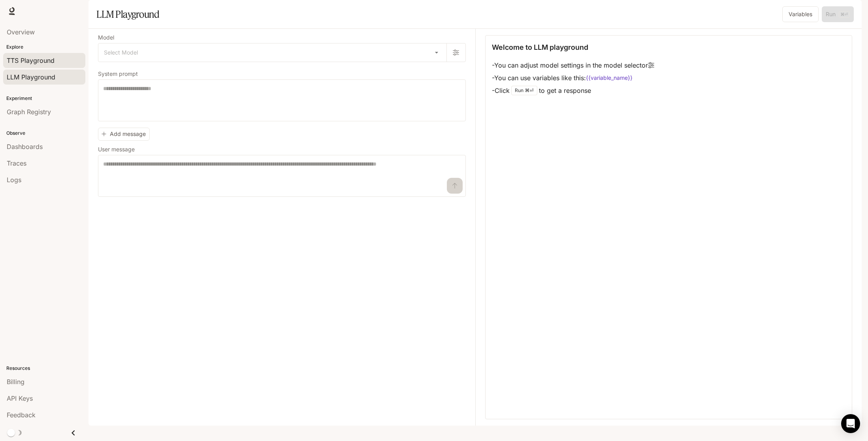 The width and height of the screenshot is (868, 441). What do you see at coordinates (116, 150) in the screenshot?
I see `p: User message` at bounding box center [116, 150].